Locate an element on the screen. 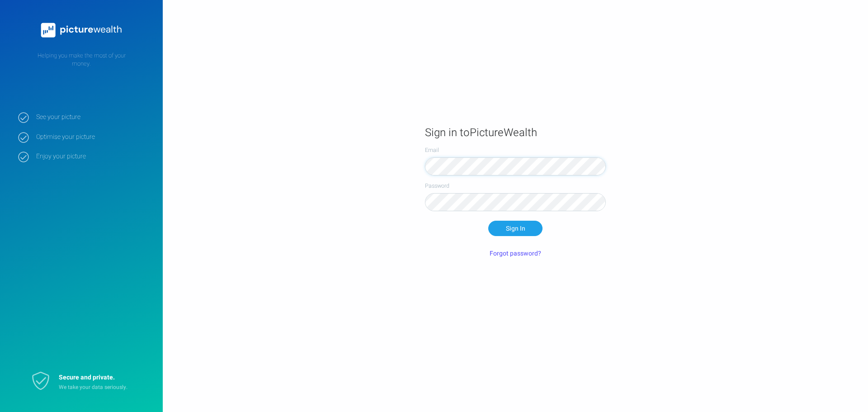 This screenshot has height=412, width=868. img: PictureWealth is located at coordinates (81, 30).